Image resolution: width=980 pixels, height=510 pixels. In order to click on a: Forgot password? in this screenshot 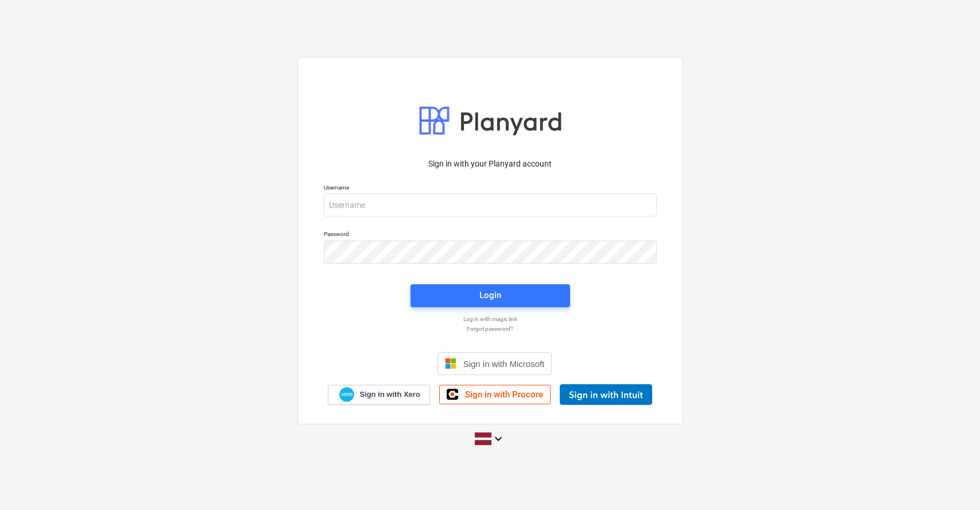, I will do `click(490, 328)`.